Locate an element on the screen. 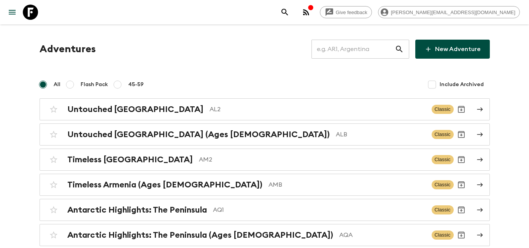 Image resolution: width=529 pixels, height=248 pixels. span: Flash Pack is located at coordinates (94, 84).